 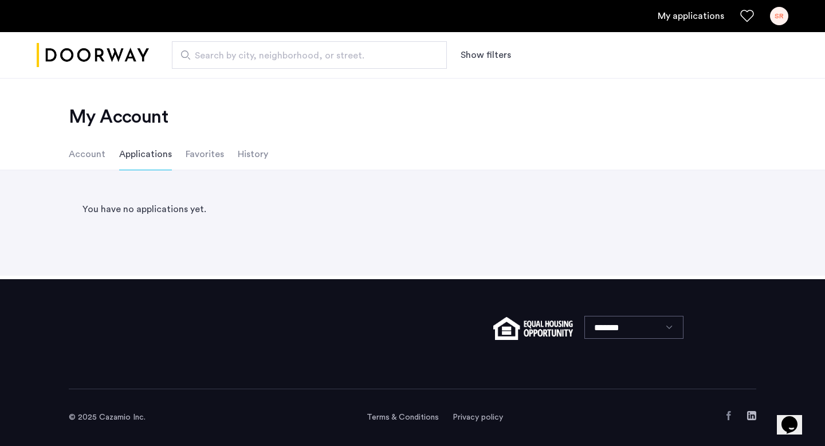 I want to click on img: logo, so click(x=93, y=55).